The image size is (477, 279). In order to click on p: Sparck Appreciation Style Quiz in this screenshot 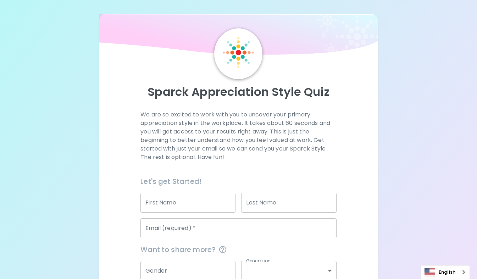, I will do `click(238, 92)`.